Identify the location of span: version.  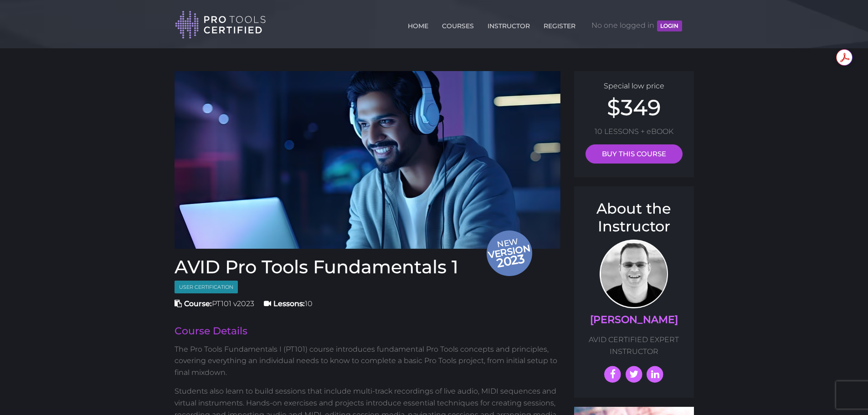
(509, 251).